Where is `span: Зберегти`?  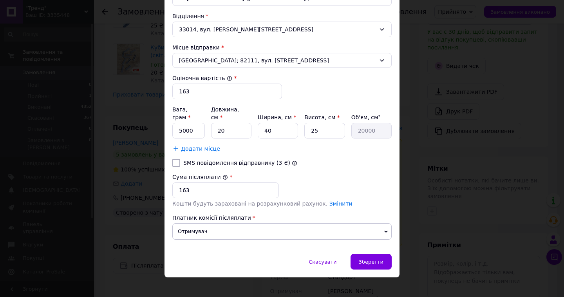 span: Зберегти is located at coordinates (371, 261).